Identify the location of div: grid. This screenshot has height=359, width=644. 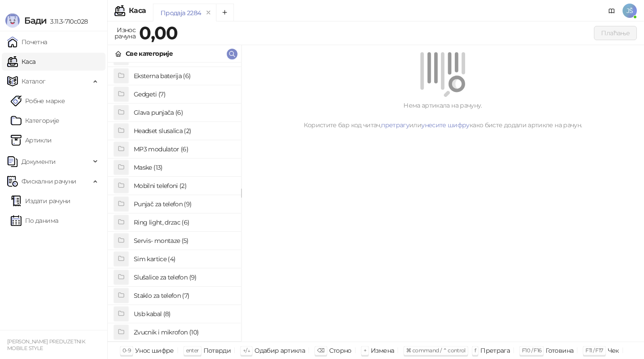
(174, 202).